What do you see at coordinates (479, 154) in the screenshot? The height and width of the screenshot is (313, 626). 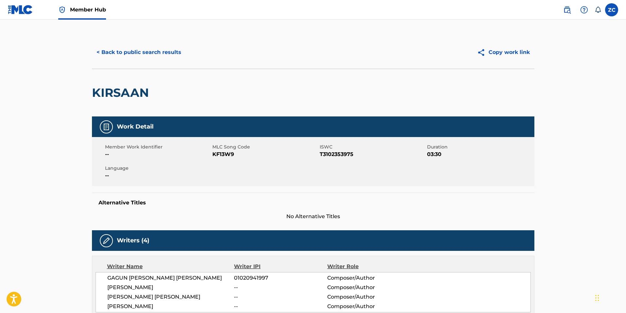 I see `span: 03:30` at bounding box center [479, 154].